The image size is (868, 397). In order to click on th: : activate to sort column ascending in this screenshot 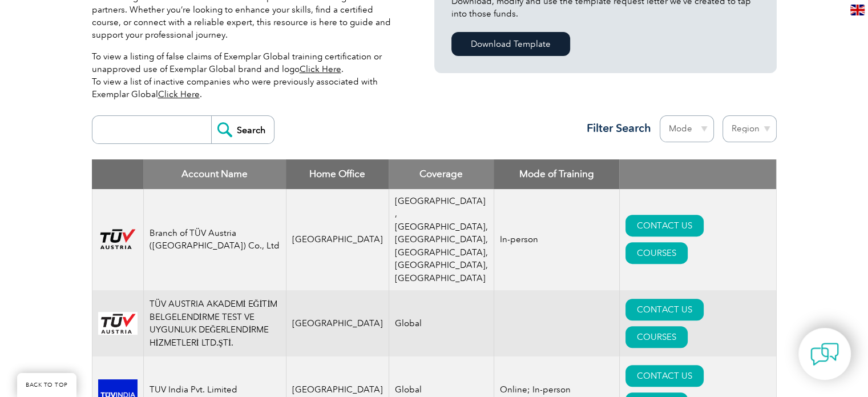, I will do `click(697, 174)`.